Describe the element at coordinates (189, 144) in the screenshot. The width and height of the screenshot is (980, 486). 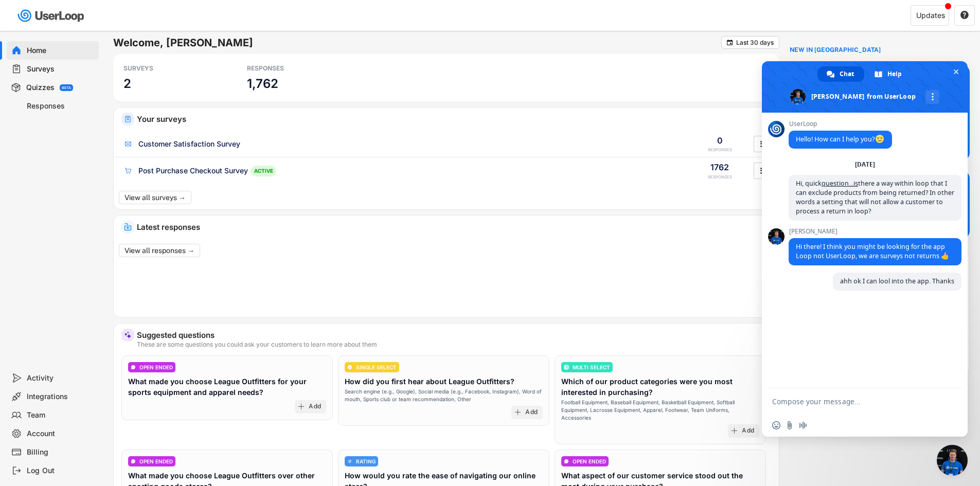
I see `div: Customer Satisfaction Survey` at that location.